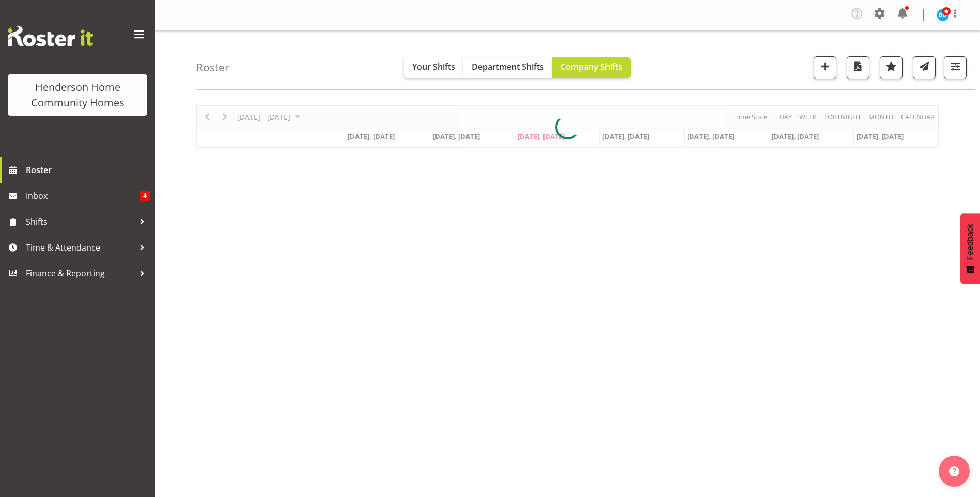 This screenshot has width=980, height=497. Describe the element at coordinates (88, 170) in the screenshot. I see `span: Roster` at that location.